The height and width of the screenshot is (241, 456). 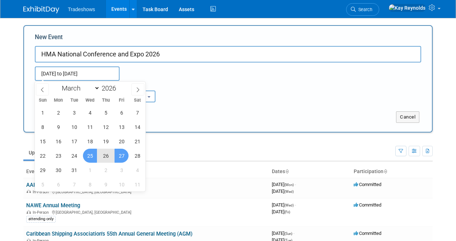 What do you see at coordinates (74, 170) in the screenshot?
I see `span: March 31, 2026` at bounding box center [74, 170].